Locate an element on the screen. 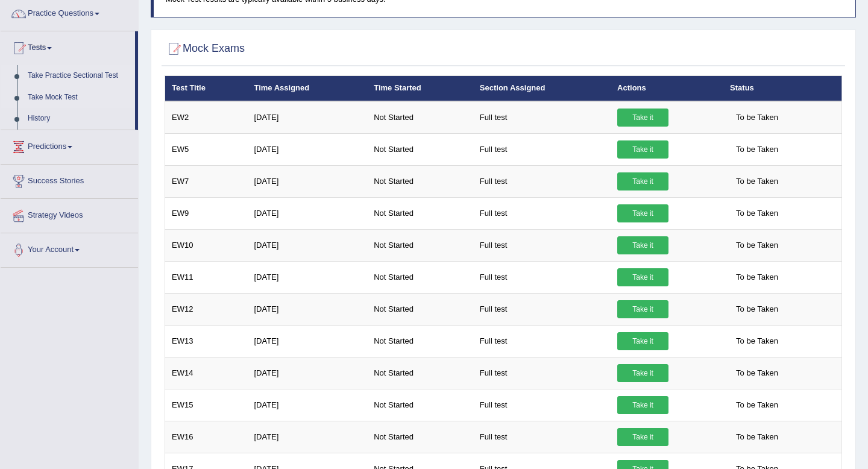  td: EW9 is located at coordinates (206, 213).